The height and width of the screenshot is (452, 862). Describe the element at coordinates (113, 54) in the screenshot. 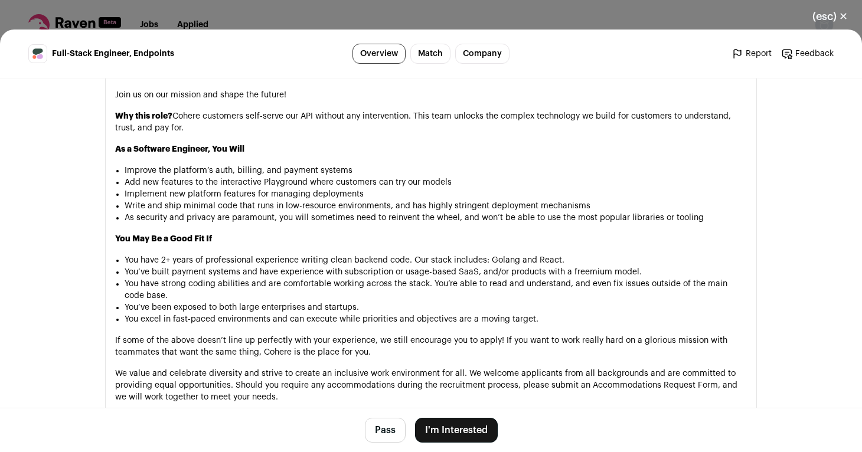

I see `span: Full-Stack Engineer, Endpoints` at that location.